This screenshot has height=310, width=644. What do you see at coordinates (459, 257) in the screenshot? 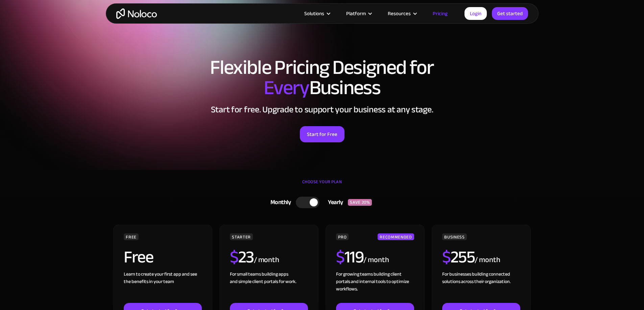
I see `h2: 255` at bounding box center [459, 257].